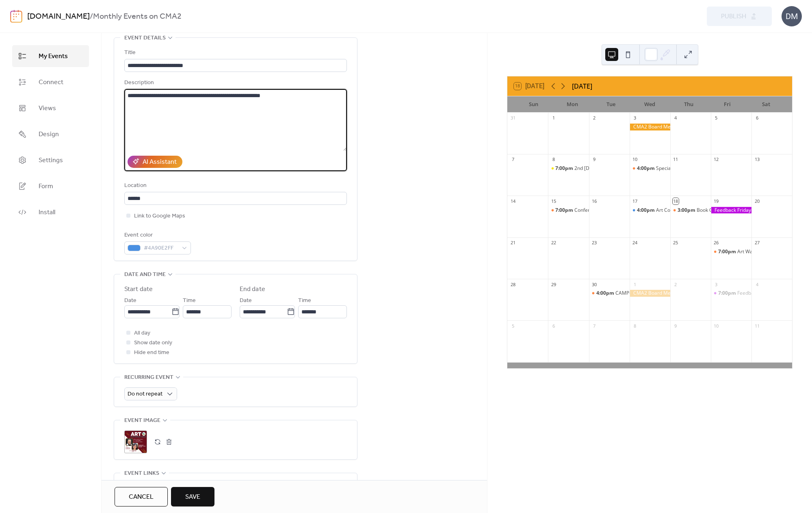 Image resolution: width=812 pixels, height=513 pixels. What do you see at coordinates (234, 185) in the screenshot?
I see `div: Location` at bounding box center [234, 185].